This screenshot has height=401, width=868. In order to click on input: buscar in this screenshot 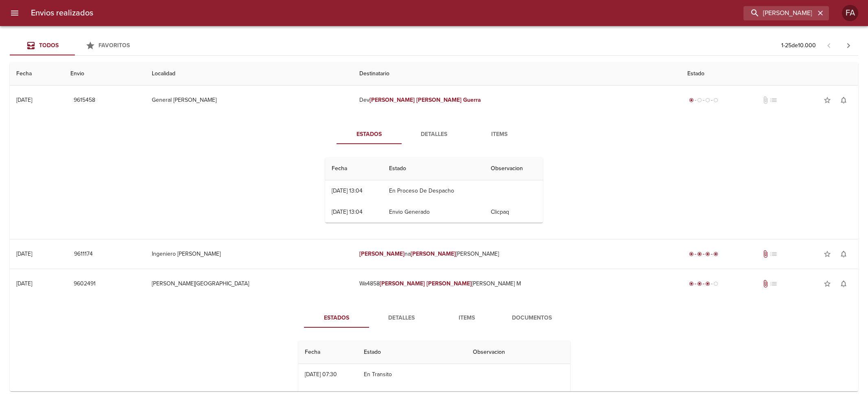, I will do `click(779, 13)`.